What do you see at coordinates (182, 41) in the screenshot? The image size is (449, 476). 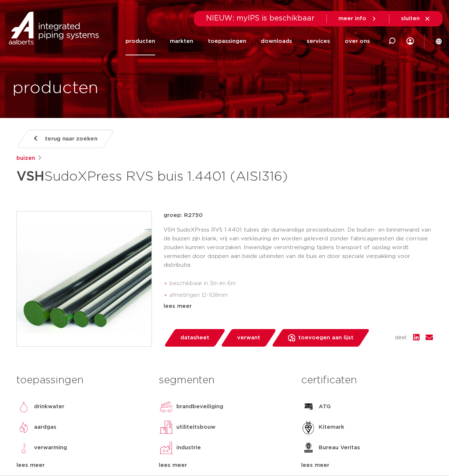 I see `a: markten` at bounding box center [182, 41].